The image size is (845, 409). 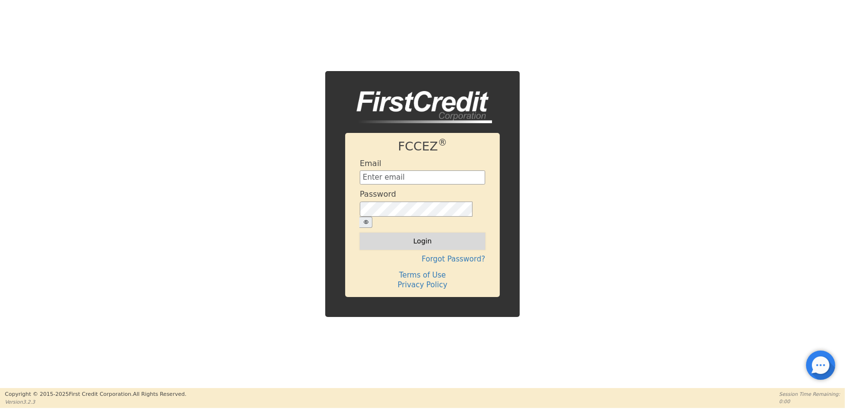 I want to click on h4: Terms of Use, so click(x=423, y=275).